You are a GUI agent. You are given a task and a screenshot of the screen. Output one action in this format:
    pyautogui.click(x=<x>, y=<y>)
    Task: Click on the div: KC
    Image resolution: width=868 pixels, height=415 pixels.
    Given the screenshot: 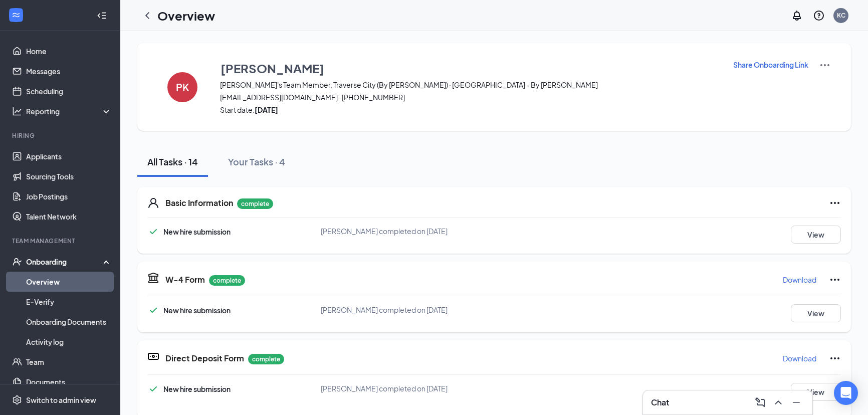 What is the action you would take?
    pyautogui.click(x=841, y=15)
    